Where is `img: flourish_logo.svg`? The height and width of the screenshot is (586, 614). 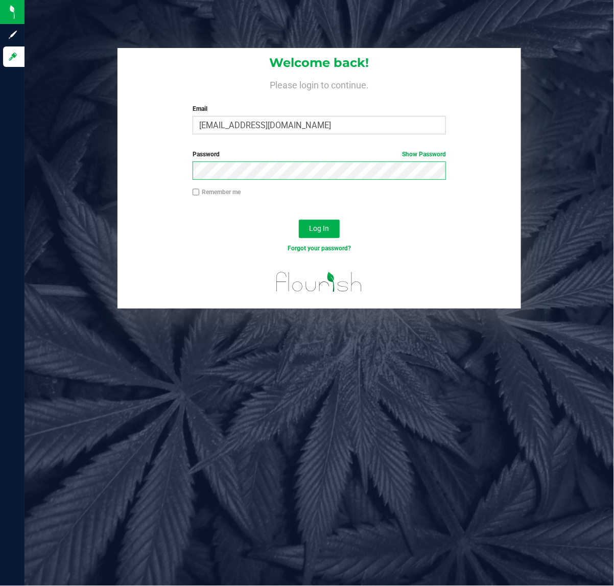 img: flourish_logo.svg is located at coordinates (319, 282).